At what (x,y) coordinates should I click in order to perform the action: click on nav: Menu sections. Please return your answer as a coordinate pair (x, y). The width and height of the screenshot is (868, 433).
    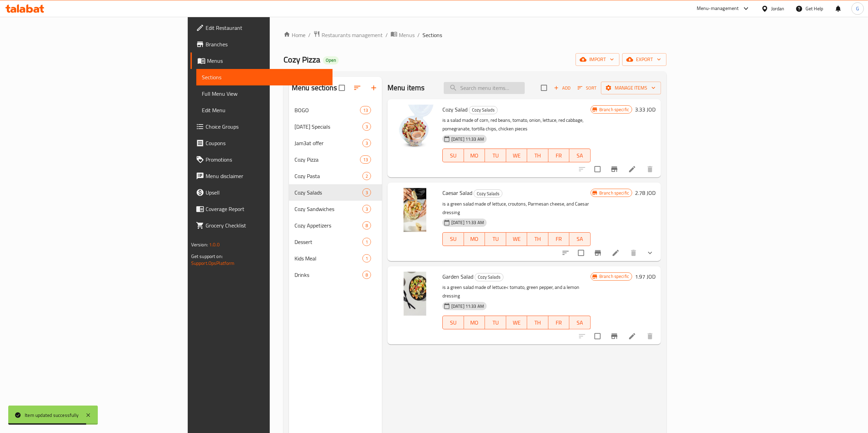
    Looking at the image, I should click on (335, 192).